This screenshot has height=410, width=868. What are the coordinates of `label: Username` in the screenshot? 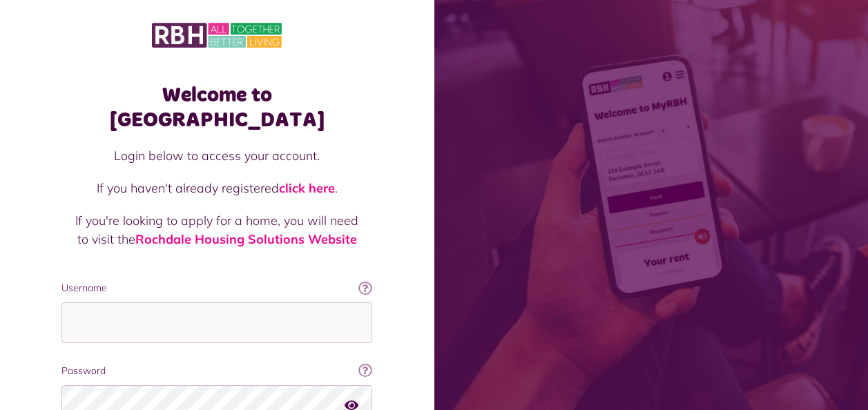 It's located at (217, 288).